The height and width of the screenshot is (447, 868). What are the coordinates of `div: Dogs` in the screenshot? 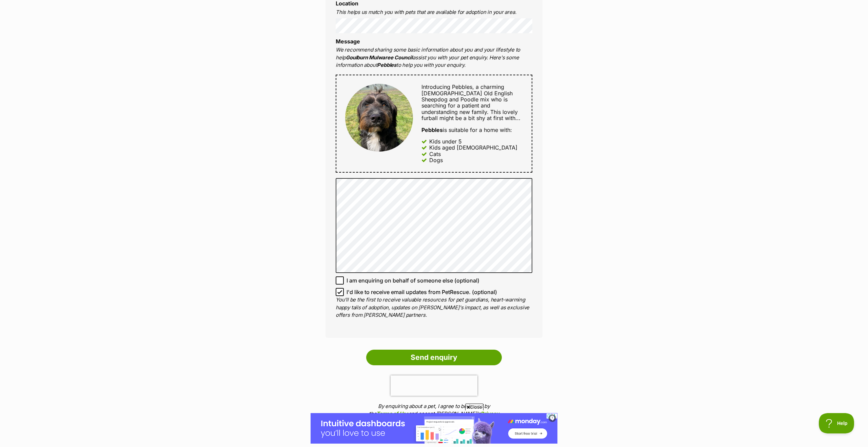 It's located at (436, 160).